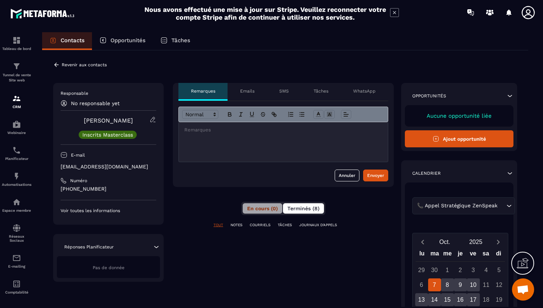 This screenshot has height=308, width=543. Describe the element at coordinates (17, 101) in the screenshot. I see `a: formationformationCRM` at that location.